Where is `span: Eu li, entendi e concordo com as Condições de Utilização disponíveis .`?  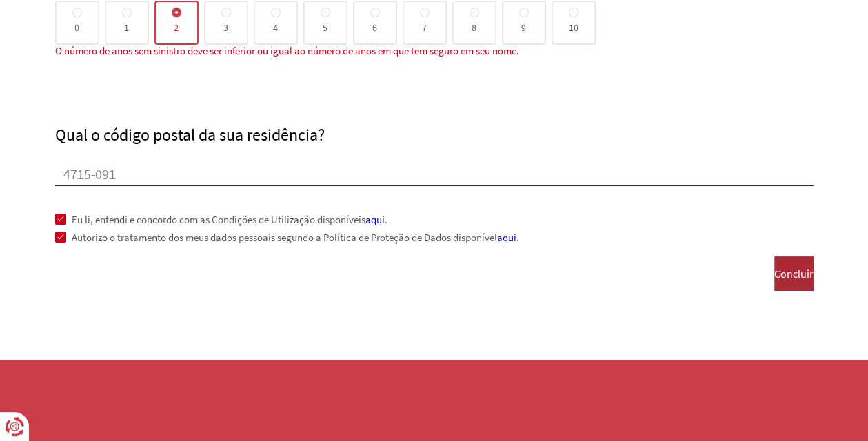
span: Eu li, entendi e concordo com as Condições de Utilização disponíveis . is located at coordinates (227, 219).